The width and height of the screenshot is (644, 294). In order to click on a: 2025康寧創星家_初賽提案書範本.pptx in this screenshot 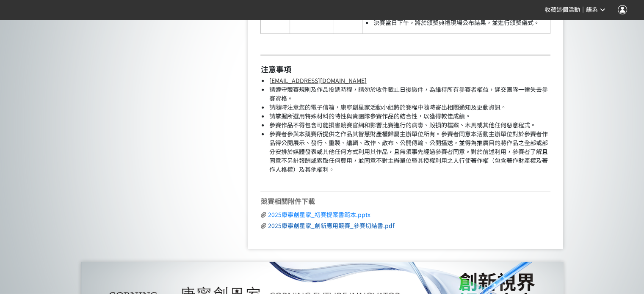, I will do `click(319, 215)`.